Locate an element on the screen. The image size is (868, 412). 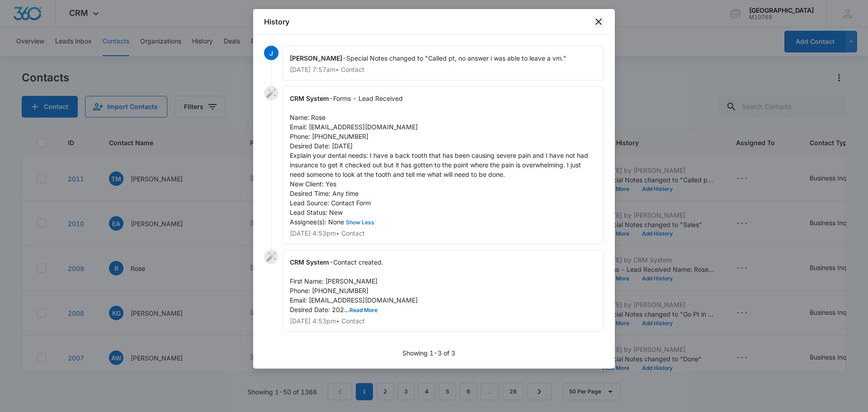
span: Special Notes changed to "Called pt, no answer i was able to leave a vm." is located at coordinates (456, 58).